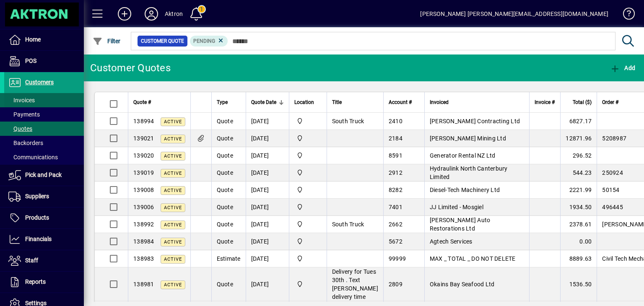 This screenshot has width=644, height=306. What do you see at coordinates (142, 103) in the screenshot?
I see `span: Quote #` at bounding box center [142, 103].